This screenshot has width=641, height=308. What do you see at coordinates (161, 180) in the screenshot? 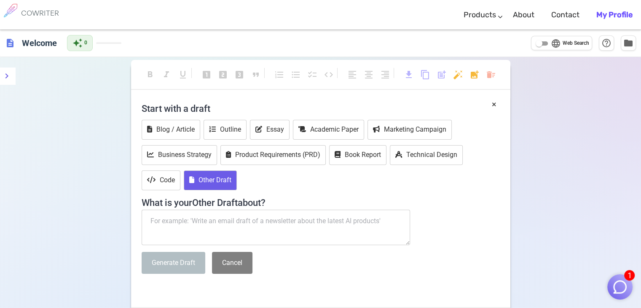
I see `button: Code` at bounding box center [161, 180].